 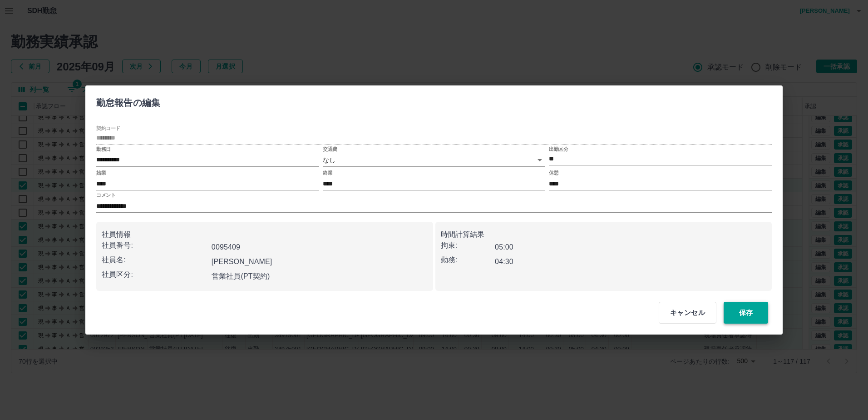 I want to click on label: 始業, so click(x=101, y=172).